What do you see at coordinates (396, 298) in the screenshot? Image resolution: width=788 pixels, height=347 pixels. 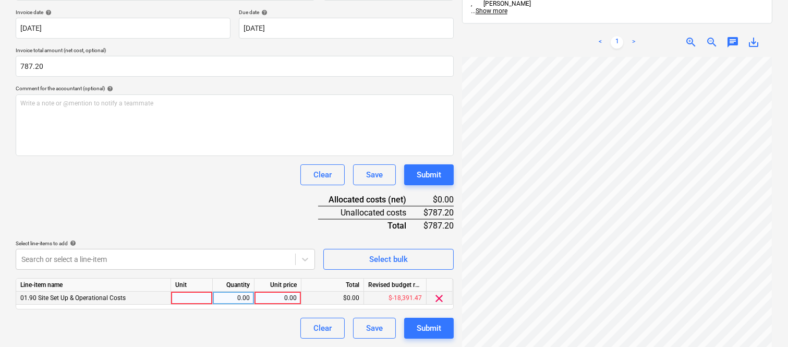 I see `div: $-18,391.47` at bounding box center [396, 298].